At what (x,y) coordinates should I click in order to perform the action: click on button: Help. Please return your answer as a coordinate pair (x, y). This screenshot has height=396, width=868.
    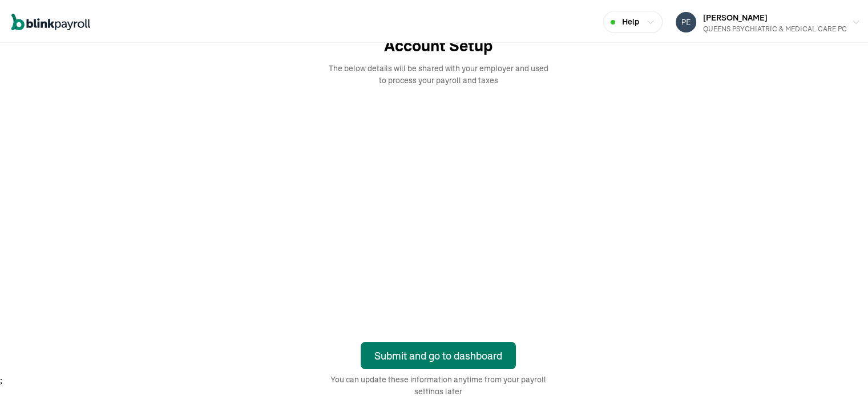
    Looking at the image, I should click on (633, 20).